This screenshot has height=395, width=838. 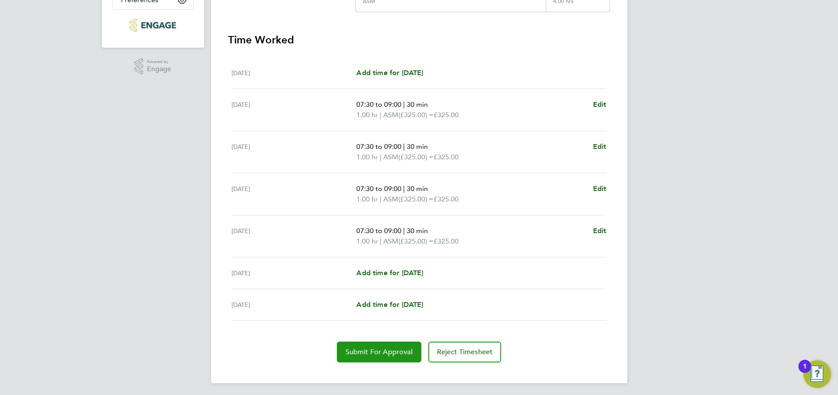 What do you see at coordinates (379, 352) in the screenshot?
I see `span: Submit For Approval` at bounding box center [379, 352].